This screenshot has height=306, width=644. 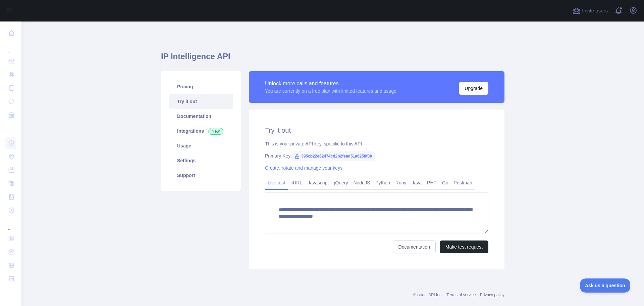 What do you see at coordinates (590, 11) in the screenshot?
I see `button: Invite users` at bounding box center [590, 11].